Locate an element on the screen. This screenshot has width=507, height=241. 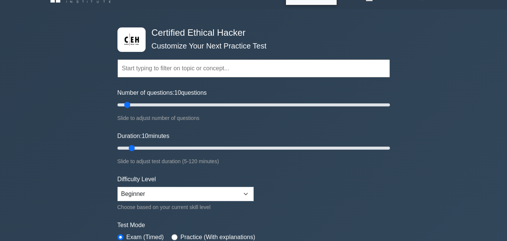
input: Start typing to filter on topic or concept... is located at coordinates (254, 68).